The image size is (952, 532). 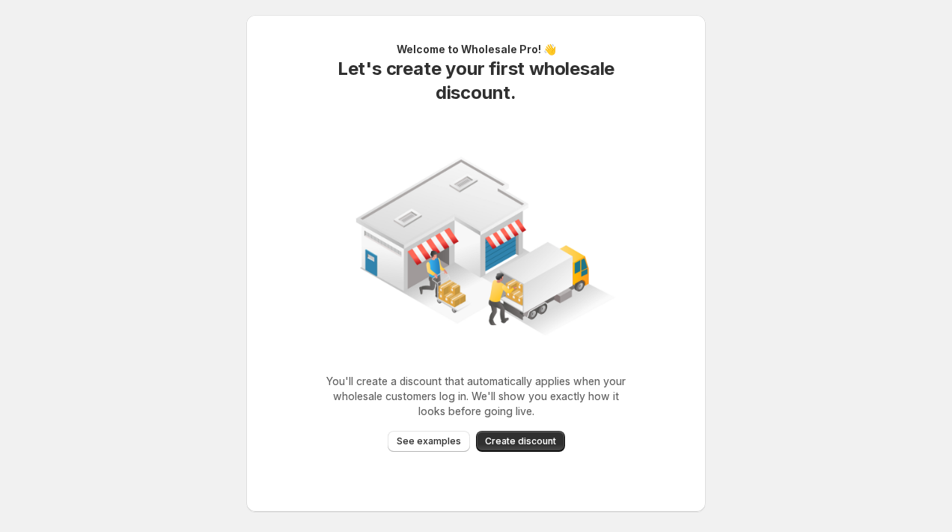 I want to click on p: You'll create a discount that automatically applies when your wholesale customers log in. We'll s..., so click(x=476, y=396).